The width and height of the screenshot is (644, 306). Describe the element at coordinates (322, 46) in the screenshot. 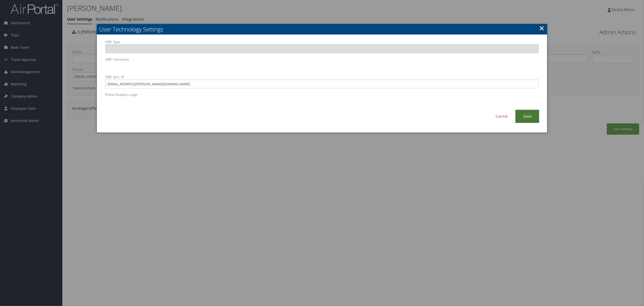

I see `label: OBE Type` at that location.